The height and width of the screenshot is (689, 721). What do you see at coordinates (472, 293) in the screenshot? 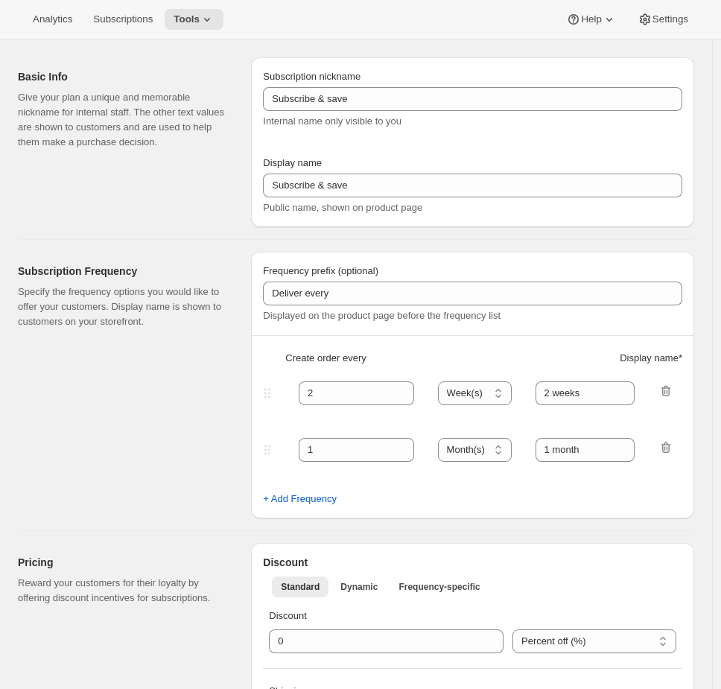
I see `input: Deliver every` at bounding box center [472, 293].